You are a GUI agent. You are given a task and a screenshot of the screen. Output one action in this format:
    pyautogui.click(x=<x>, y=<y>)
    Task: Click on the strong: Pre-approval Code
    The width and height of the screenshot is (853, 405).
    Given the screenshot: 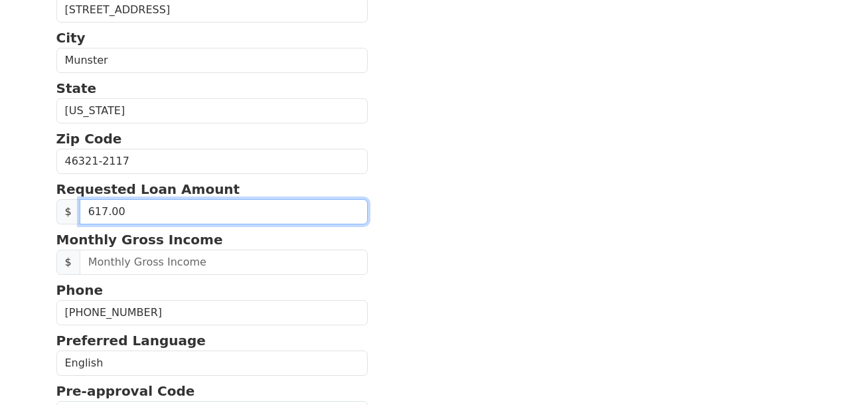 What is the action you would take?
    pyautogui.click(x=126, y=391)
    